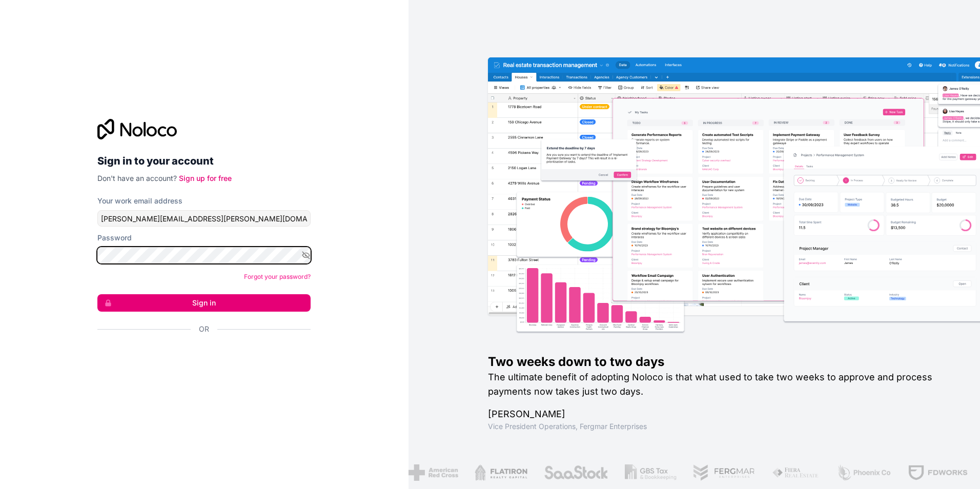  Describe the element at coordinates (204, 303) in the screenshot. I see `button: Sign in` at that location.